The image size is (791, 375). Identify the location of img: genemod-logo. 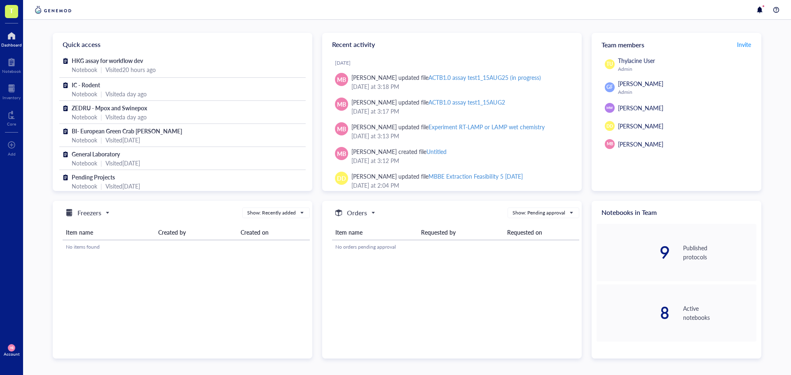
(53, 10).